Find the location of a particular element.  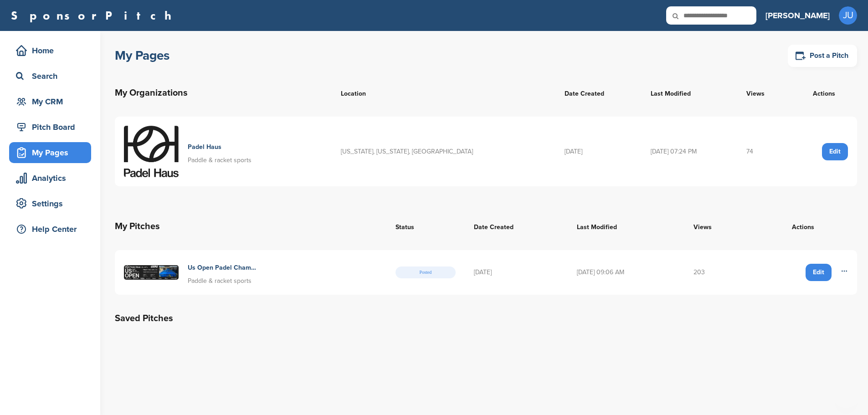

img: Logo2025 is located at coordinates (152, 152).